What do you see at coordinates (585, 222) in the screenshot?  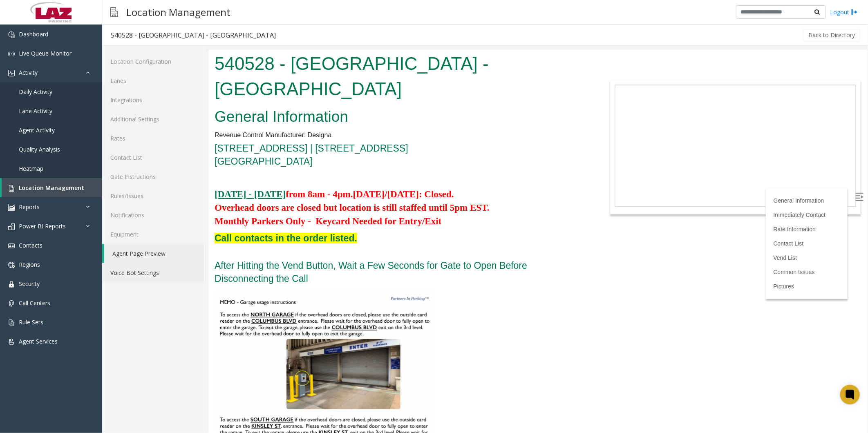 I see `a: Common Issues` at bounding box center [585, 222].